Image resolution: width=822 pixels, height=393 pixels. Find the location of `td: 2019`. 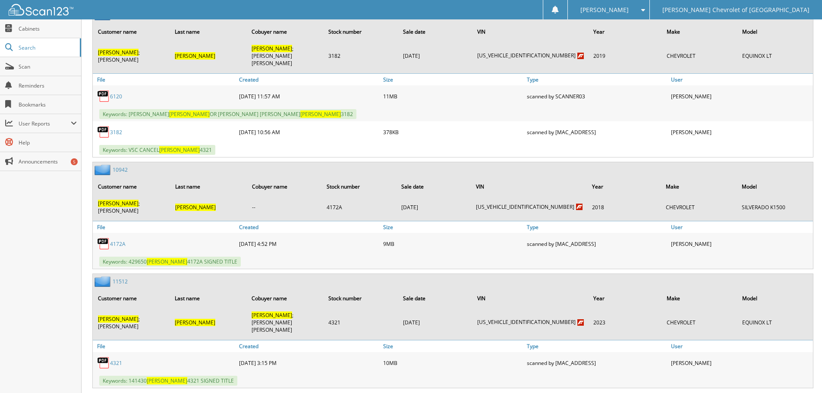

td: 2019 is located at coordinates (625, 56).